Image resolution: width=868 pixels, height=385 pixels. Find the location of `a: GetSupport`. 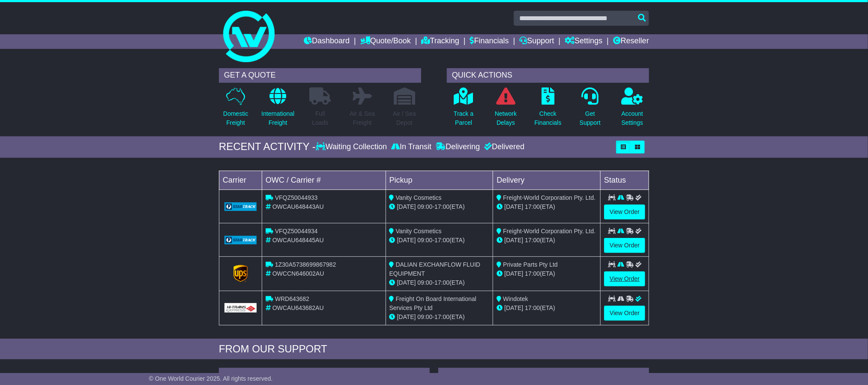

a: GetSupport is located at coordinates (590, 109).